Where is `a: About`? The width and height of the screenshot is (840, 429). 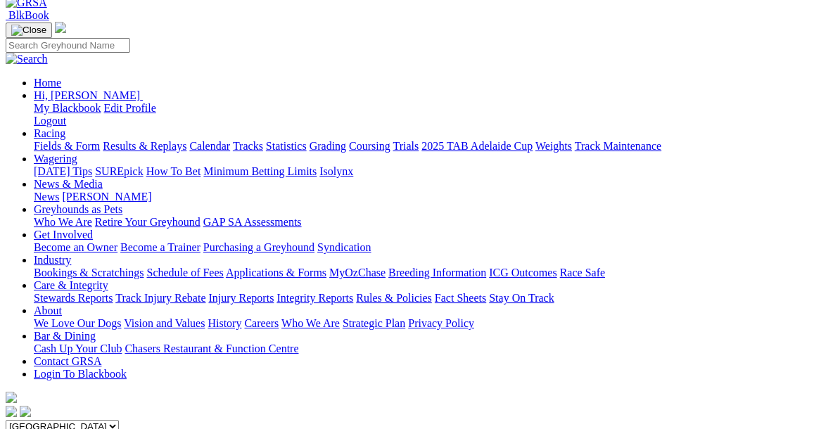 a: About is located at coordinates (48, 310).